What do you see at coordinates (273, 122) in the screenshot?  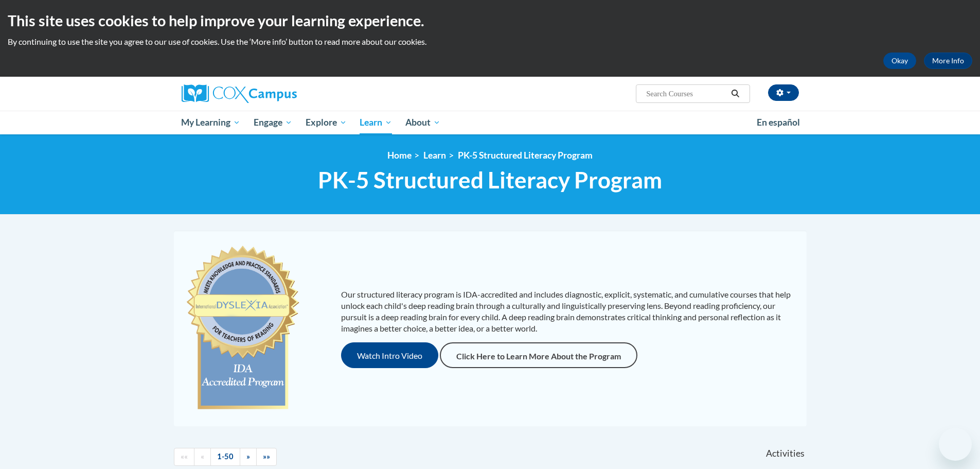 I see `span: Engage` at bounding box center [273, 122].